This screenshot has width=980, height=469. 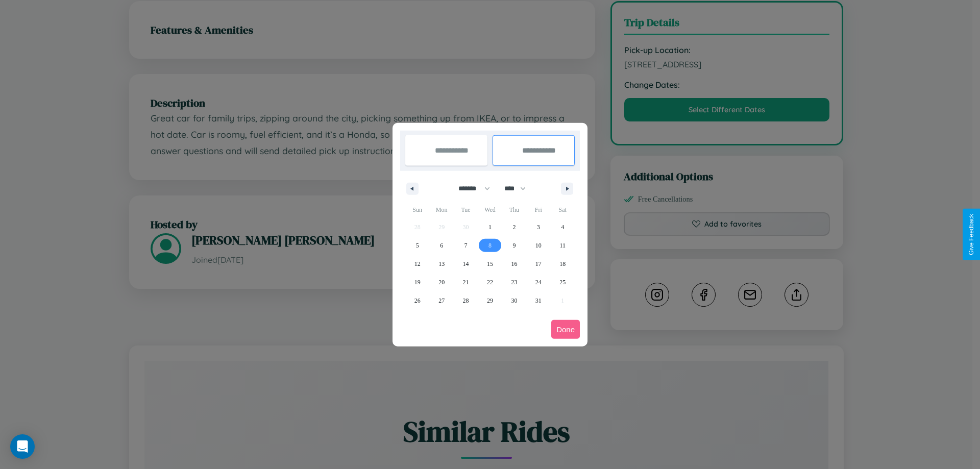 I want to click on button: 1, so click(x=490, y=227).